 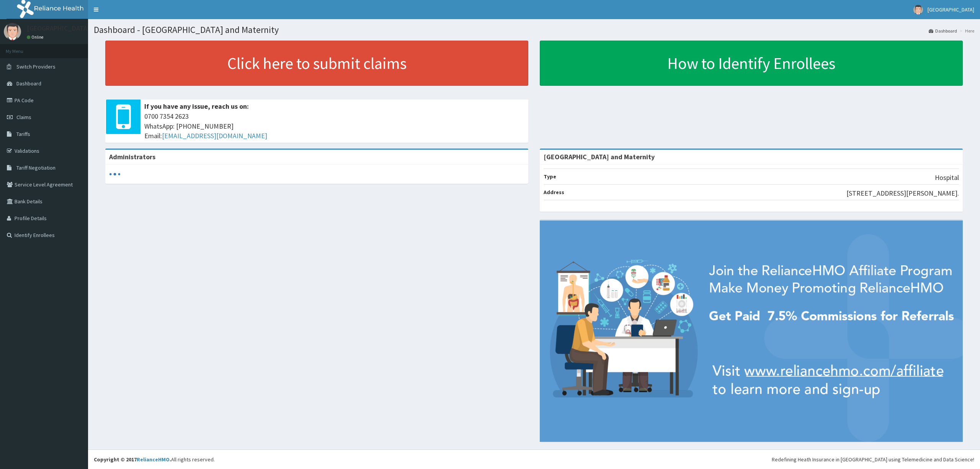 What do you see at coordinates (317, 63) in the screenshot?
I see `a: Click here to submit claims` at bounding box center [317, 63].